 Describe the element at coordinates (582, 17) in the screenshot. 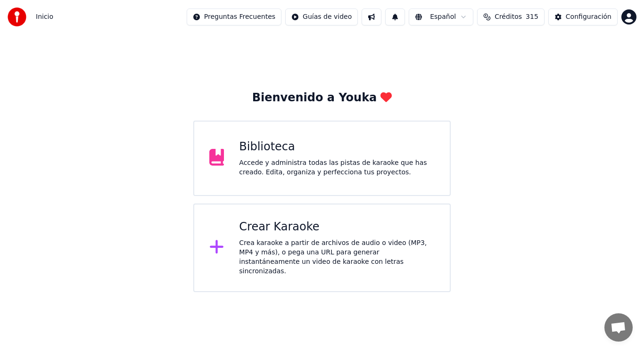

I see `button: Configuración` at that location.